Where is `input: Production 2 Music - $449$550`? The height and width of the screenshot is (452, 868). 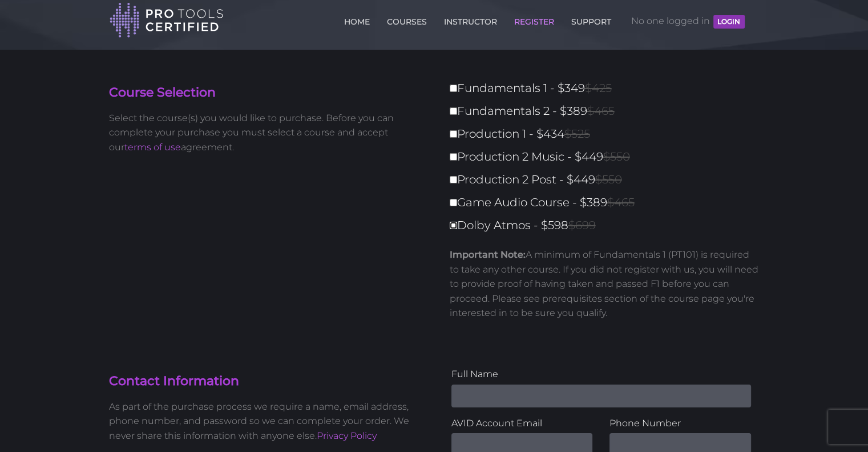
input: Production 2 Music - $449$550 is located at coordinates (453, 156).